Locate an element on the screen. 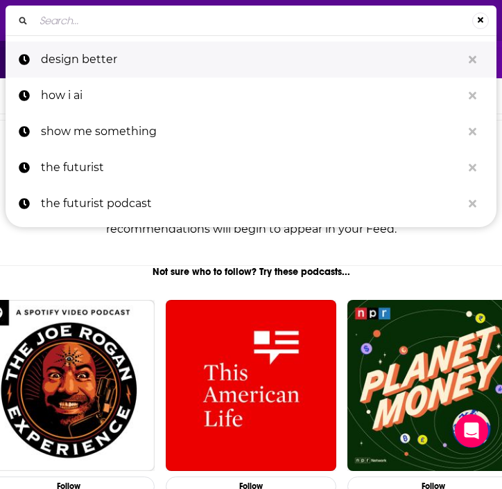  a: design better is located at coordinates (251, 60).